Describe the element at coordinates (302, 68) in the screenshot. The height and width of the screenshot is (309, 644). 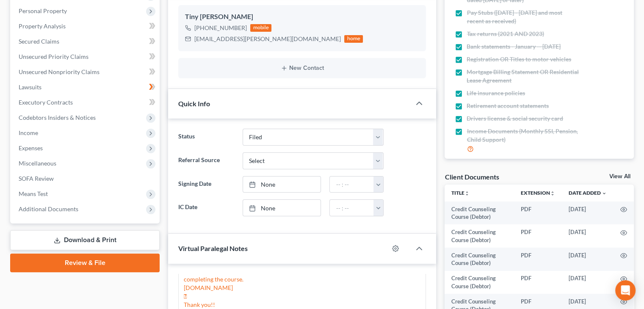
I see `button: New Contact` at that location.